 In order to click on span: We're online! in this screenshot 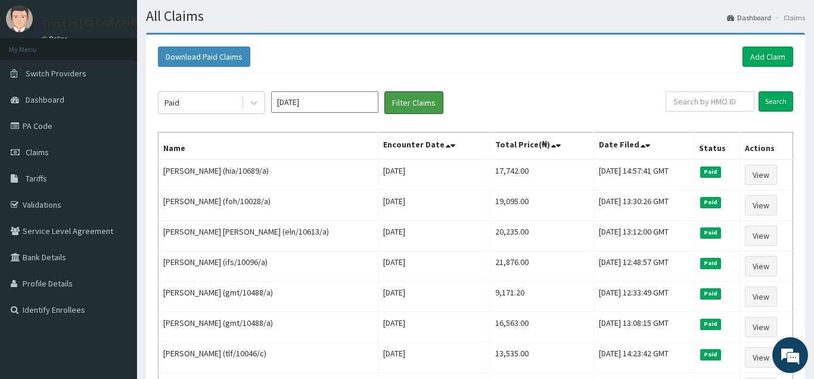, I will do `click(117, 173)`.